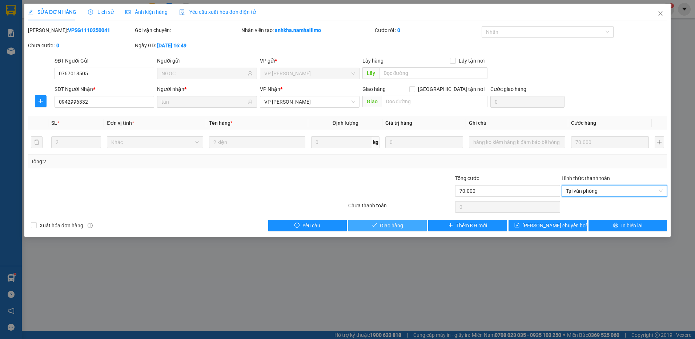 The width and height of the screenshot is (695, 339). What do you see at coordinates (81, 45) in the screenshot?
I see `div: Chưa cước :` at bounding box center [81, 45].